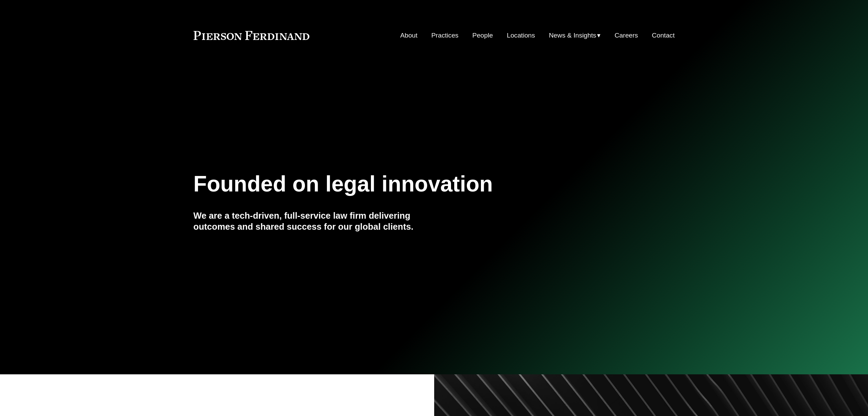 The height and width of the screenshot is (416, 868). Describe the element at coordinates (483, 35) in the screenshot. I see `a: People` at that location.